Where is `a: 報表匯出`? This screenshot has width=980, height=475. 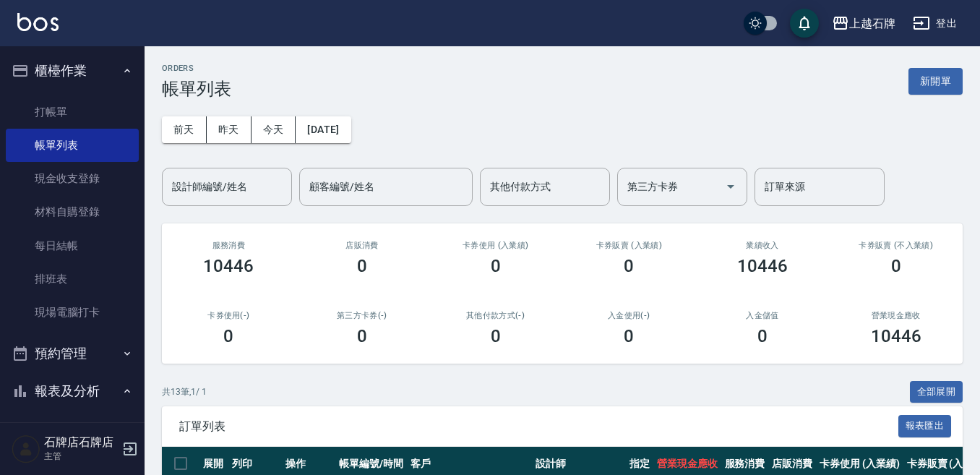 a: 報表匯出 is located at coordinates (925, 425).